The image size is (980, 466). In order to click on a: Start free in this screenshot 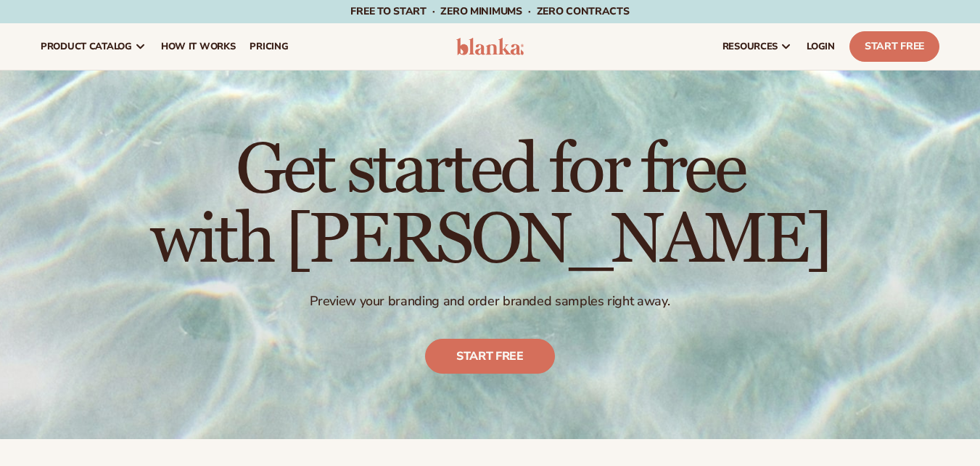, I will do `click(490, 356)`.